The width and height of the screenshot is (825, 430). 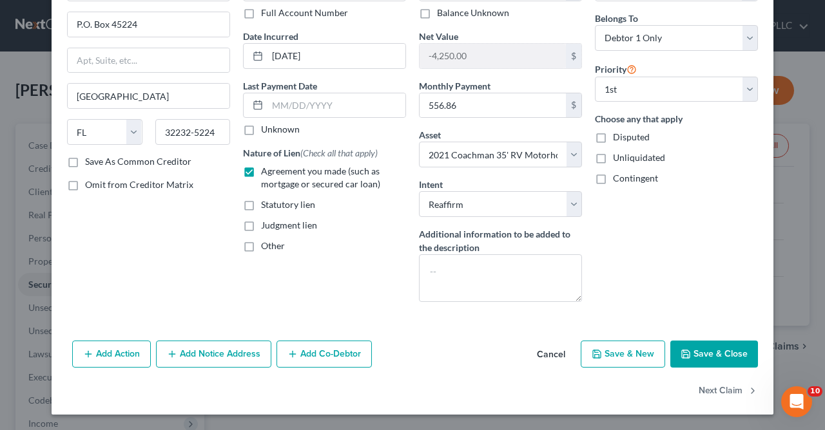 What do you see at coordinates (139, 184) in the screenshot?
I see `span: Omit from Creditor Matrix` at bounding box center [139, 184].